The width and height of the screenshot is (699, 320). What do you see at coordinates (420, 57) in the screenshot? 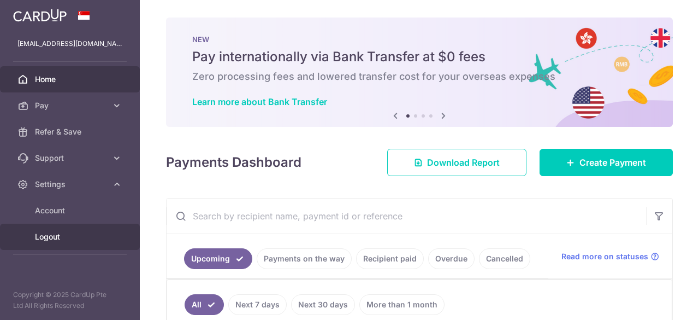
I see `h5: Pay internationally via Bank Transfer at $0 fees` at bounding box center [420, 57].